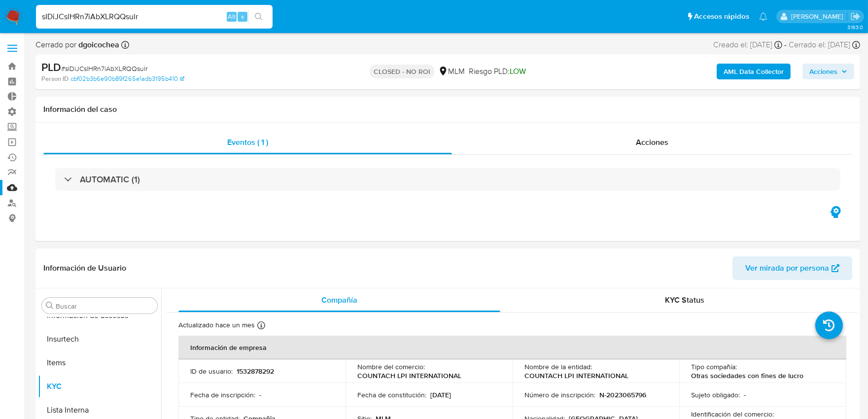 The width and height of the screenshot is (868, 419). What do you see at coordinates (715, 395) in the screenshot?
I see `p: Sujeto obligado :` at bounding box center [715, 395].